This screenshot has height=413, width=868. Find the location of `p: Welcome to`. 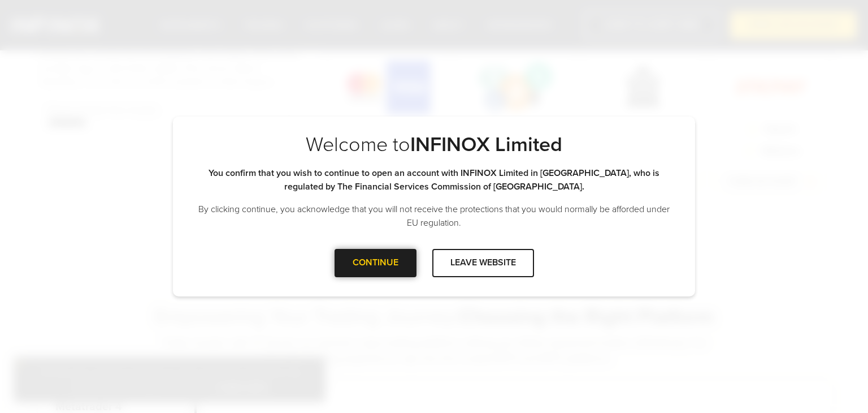

p: Welcome to is located at coordinates (434, 145).